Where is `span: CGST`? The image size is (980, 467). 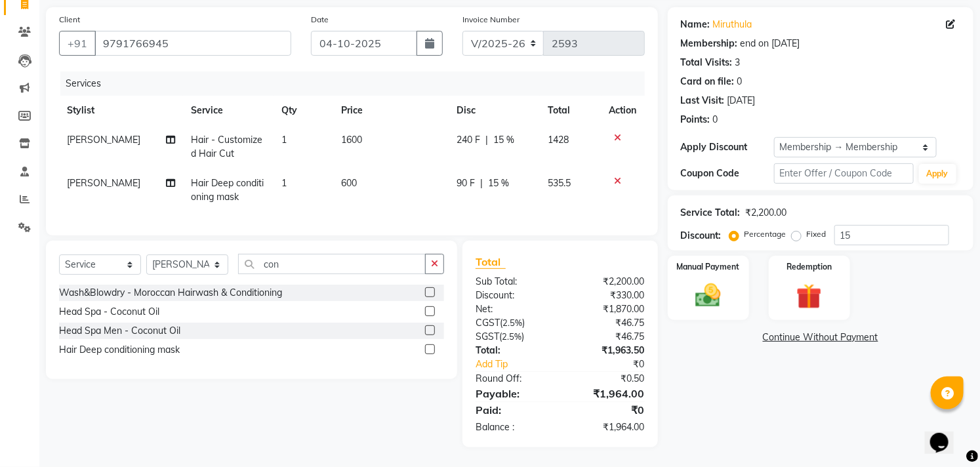
span: CGST is located at coordinates (488, 322).